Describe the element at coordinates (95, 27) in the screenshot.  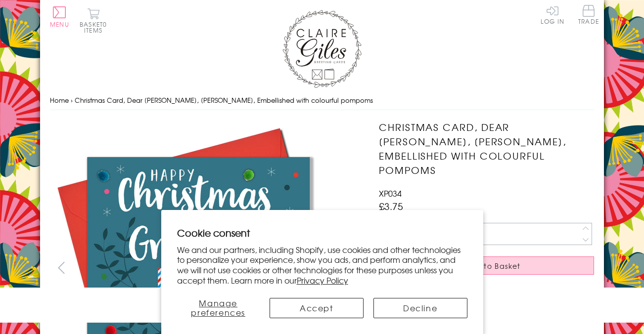
I see `span: 0 items` at that location.